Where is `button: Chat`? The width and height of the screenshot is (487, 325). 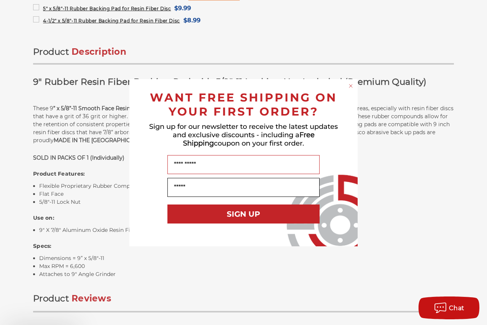
button: Chat is located at coordinates (449, 308).